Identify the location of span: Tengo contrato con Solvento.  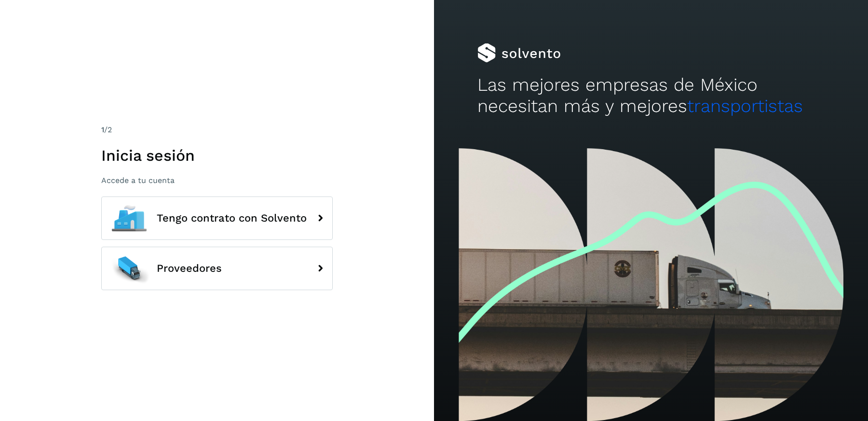
(231, 218).